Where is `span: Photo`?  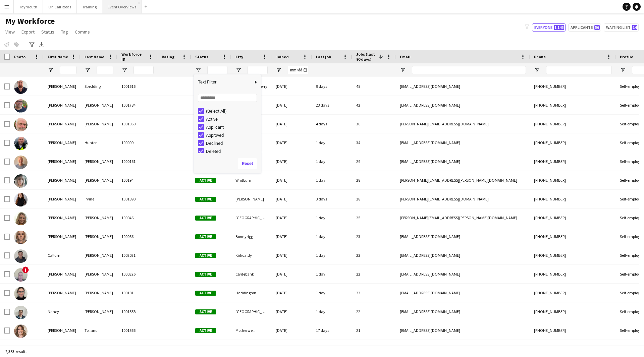
span: Photo is located at coordinates (19, 57).